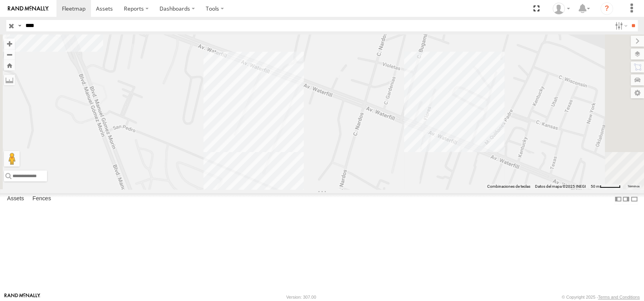  What do you see at coordinates (619, 297) in the screenshot?
I see `a: Terms and Conditions` at bounding box center [619, 297].